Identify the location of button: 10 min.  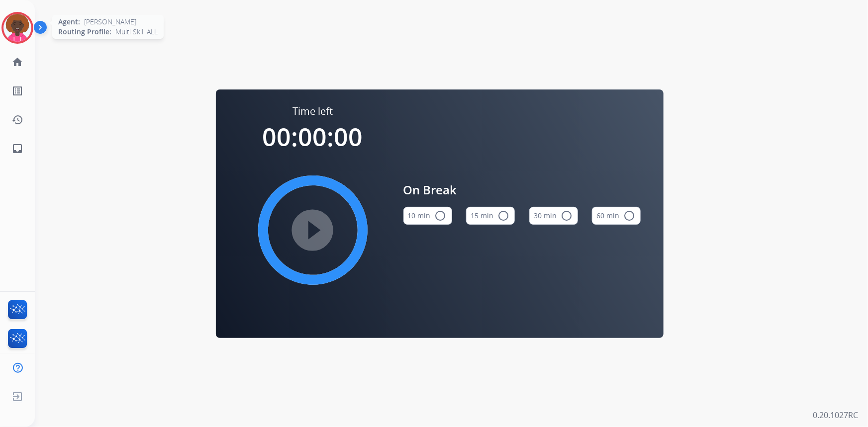
(427, 215).